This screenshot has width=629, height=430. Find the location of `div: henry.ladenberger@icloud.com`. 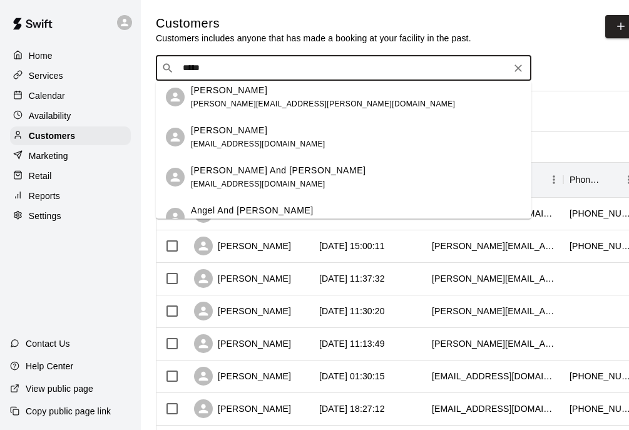

div: henry.ladenberger@icloud.com is located at coordinates (494, 246).